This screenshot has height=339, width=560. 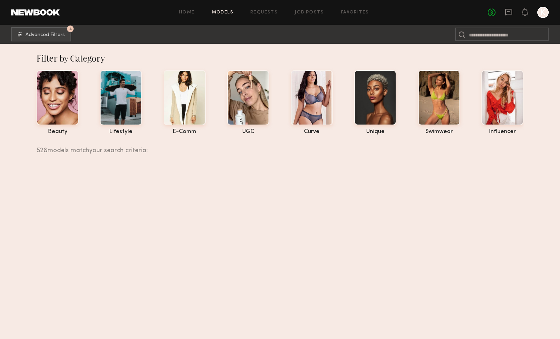 I want to click on a: Favorites, so click(x=355, y=12).